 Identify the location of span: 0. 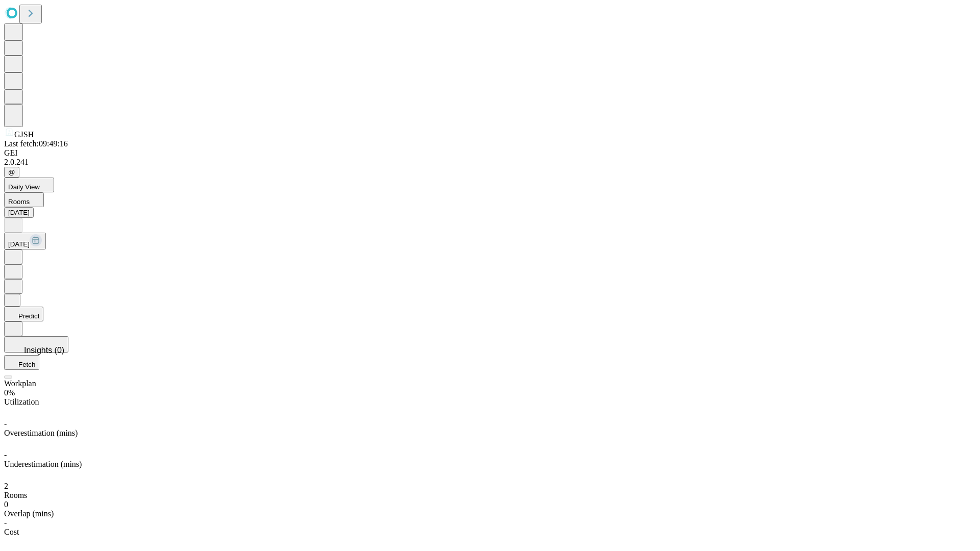
(6, 504).